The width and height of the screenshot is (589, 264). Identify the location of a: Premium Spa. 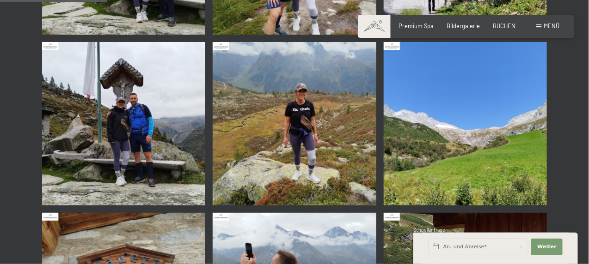
(416, 26).